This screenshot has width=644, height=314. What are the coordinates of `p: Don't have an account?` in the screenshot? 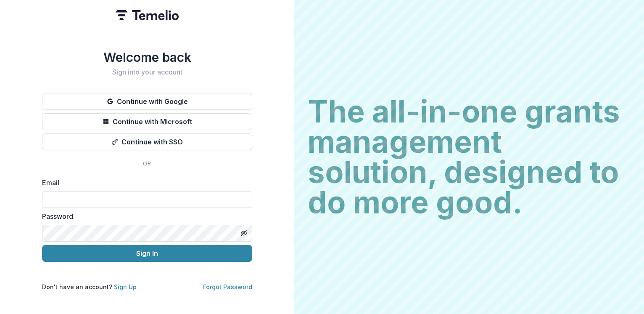 It's located at (89, 286).